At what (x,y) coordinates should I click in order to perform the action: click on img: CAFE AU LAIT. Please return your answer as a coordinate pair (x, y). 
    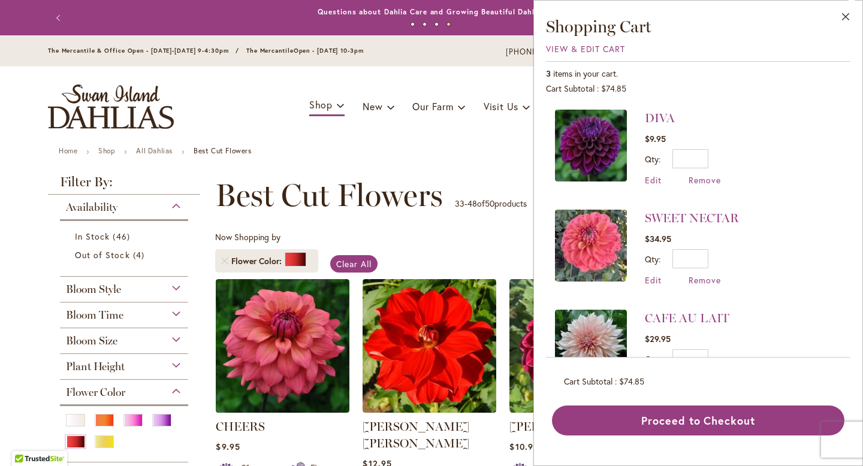
    Looking at the image, I should click on (591, 346).